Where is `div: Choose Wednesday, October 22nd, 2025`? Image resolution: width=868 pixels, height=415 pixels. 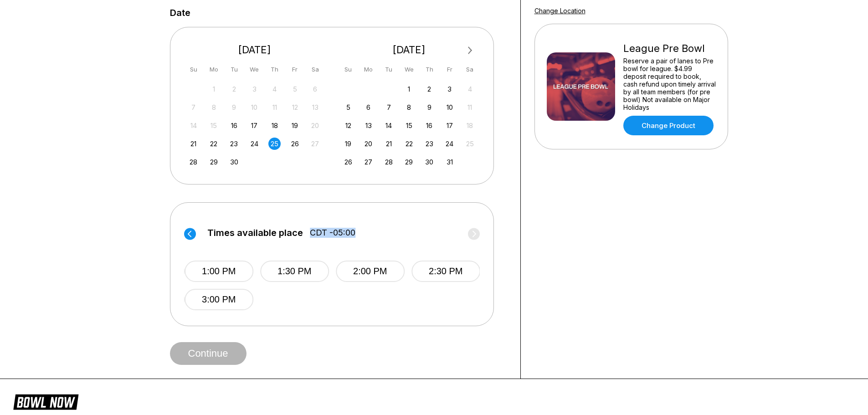 div: Choose Wednesday, October 22nd, 2025 is located at coordinates (409, 143).